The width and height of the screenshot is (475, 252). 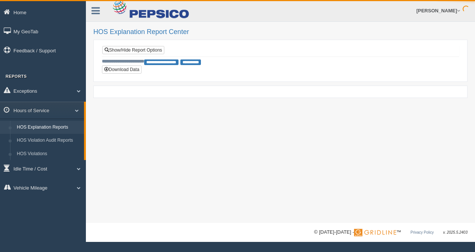 What do you see at coordinates (422, 232) in the screenshot?
I see `a: Privacy Policy` at bounding box center [422, 232].